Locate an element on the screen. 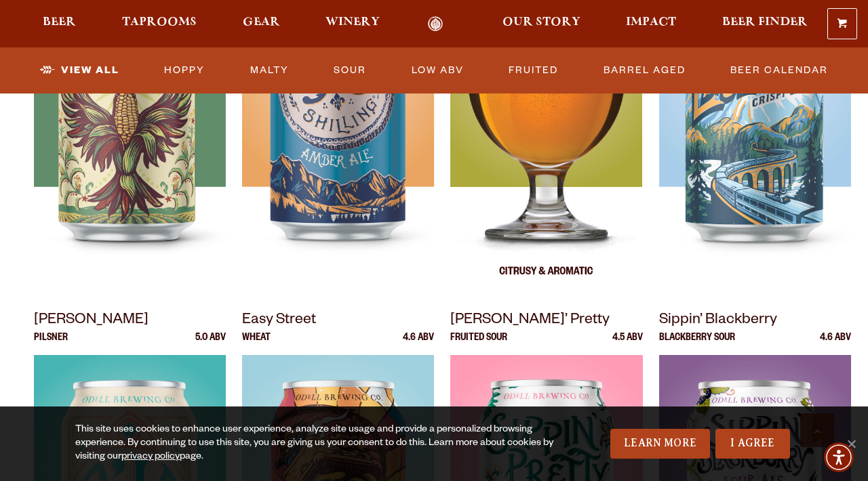 Image resolution: width=868 pixels, height=481 pixels. p: Pilsner is located at coordinates (51, 344).